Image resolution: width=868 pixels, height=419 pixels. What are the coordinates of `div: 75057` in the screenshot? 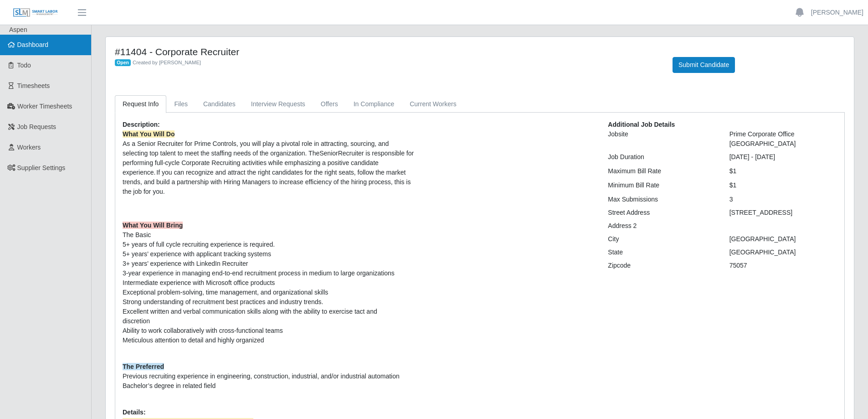 It's located at (783, 265).